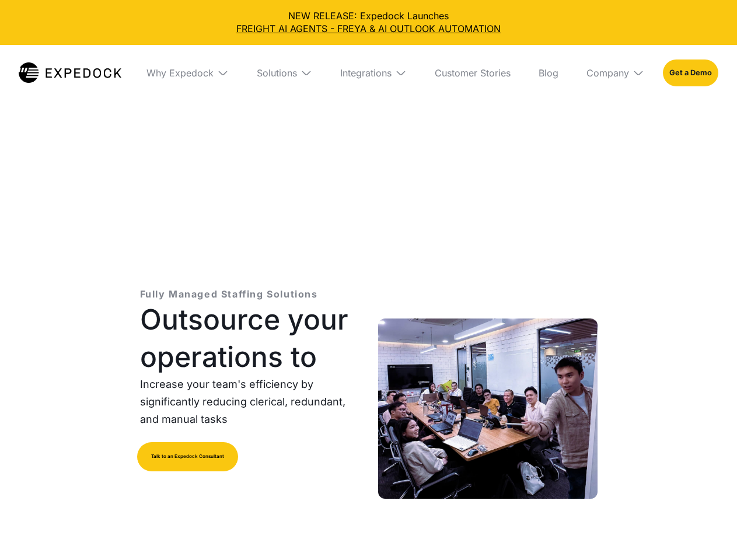 This screenshot has width=737, height=560. What do you see at coordinates (368, 22) in the screenshot?
I see `div: NEW RELEASE: Expedock Launches` at bounding box center [368, 22].